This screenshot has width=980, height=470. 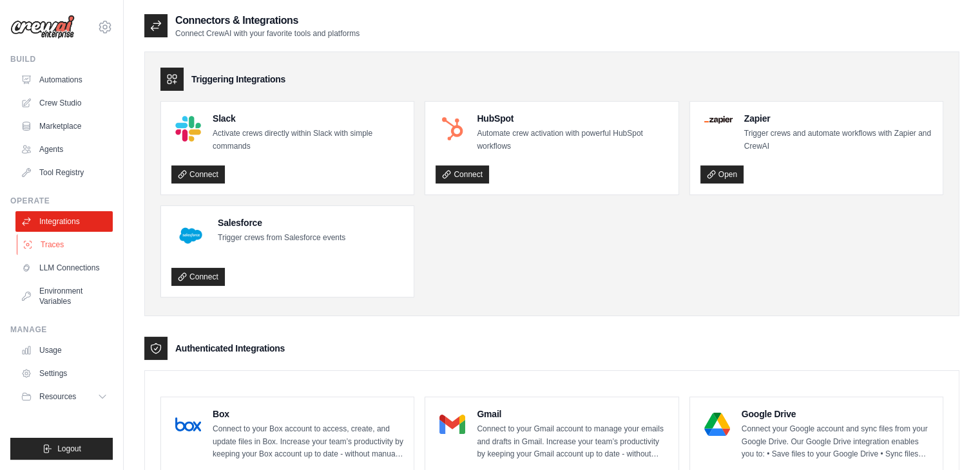 I want to click on a: Usage, so click(x=64, y=350).